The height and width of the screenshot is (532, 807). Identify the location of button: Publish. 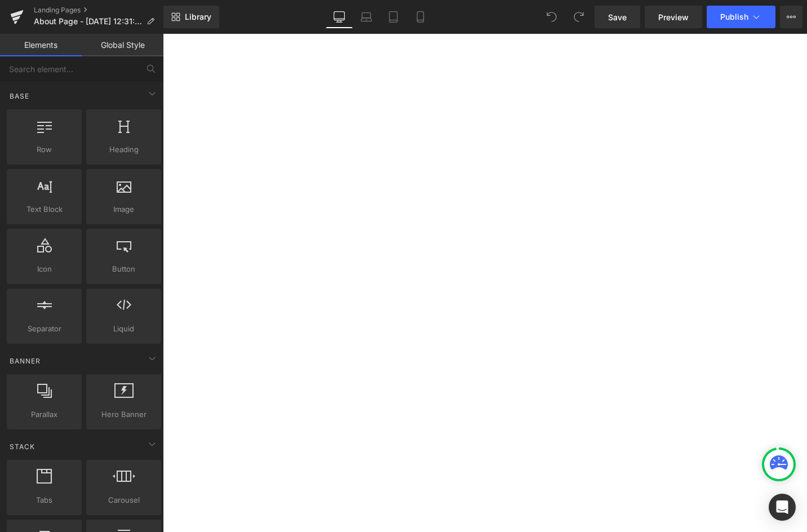
(741, 17).